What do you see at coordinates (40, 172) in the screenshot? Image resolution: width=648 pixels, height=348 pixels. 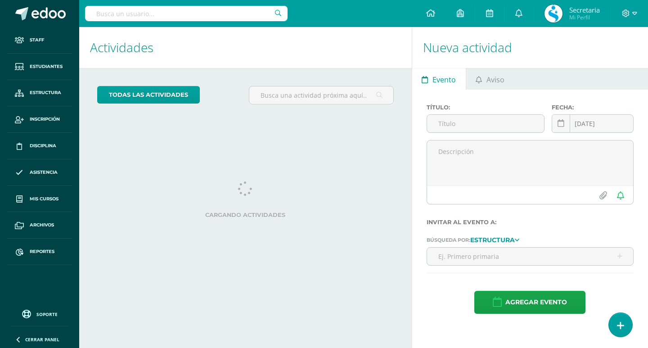 I see `a: Asistencia` at bounding box center [40, 172].